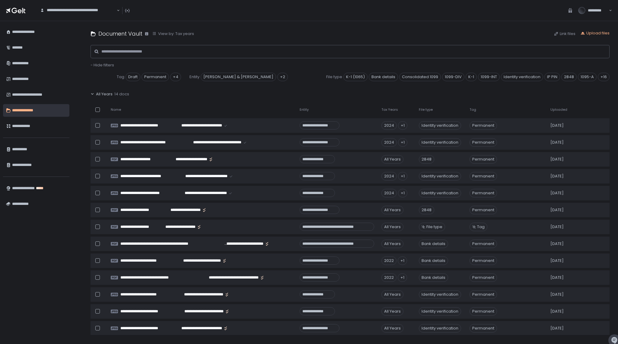  Describe the element at coordinates (595, 33) in the screenshot. I see `button: Upload files` at that location.